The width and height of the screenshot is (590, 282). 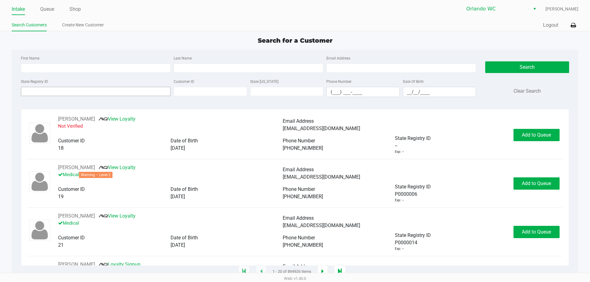 I want to click on span: 18, so click(x=61, y=148).